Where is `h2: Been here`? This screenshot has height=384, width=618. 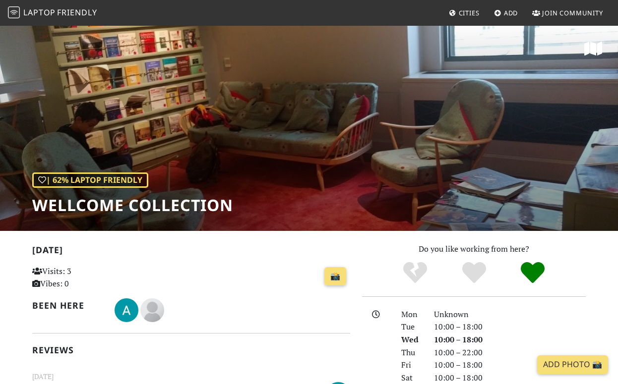 h2: Been here is located at coordinates (67, 306).